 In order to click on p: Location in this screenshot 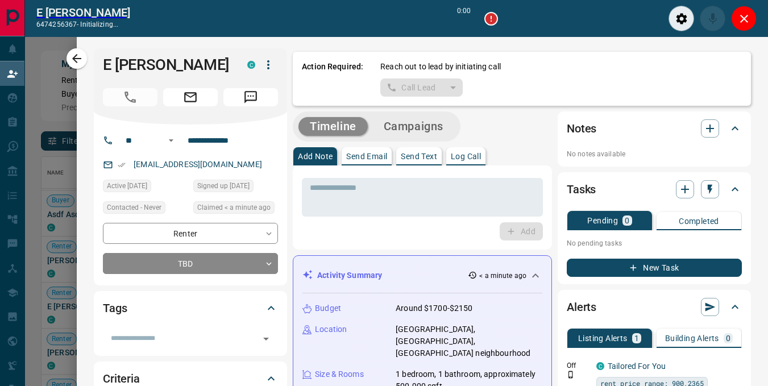, I will do `click(331, 329)`.